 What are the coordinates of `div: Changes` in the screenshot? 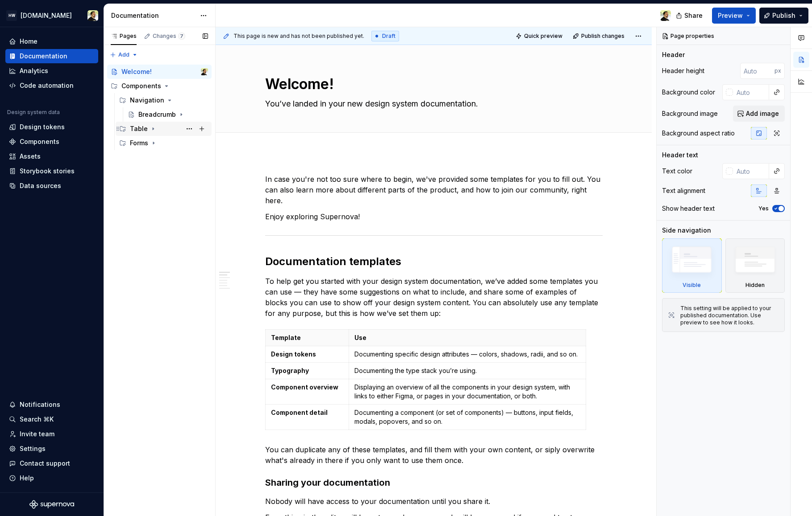 It's located at (168, 36).